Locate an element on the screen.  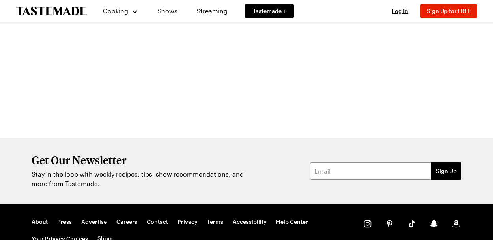
a: To Tastemade Home Page is located at coordinates (51, 11).